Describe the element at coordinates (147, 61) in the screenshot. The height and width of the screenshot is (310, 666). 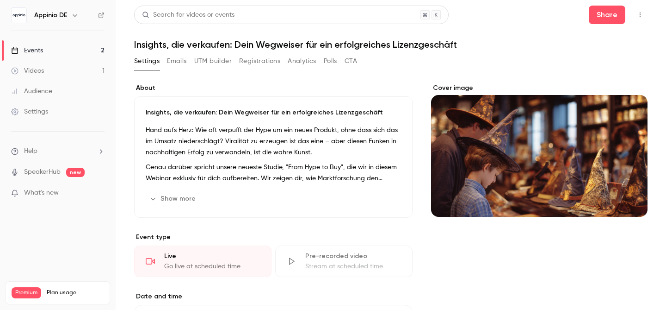
I see `button: Settings` at that location.